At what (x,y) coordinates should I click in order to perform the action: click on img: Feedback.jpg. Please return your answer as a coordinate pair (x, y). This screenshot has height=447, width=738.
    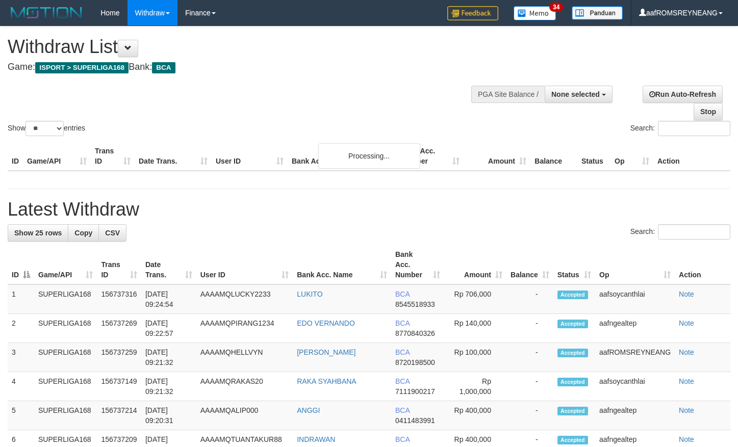
    Looking at the image, I should click on (472, 13).